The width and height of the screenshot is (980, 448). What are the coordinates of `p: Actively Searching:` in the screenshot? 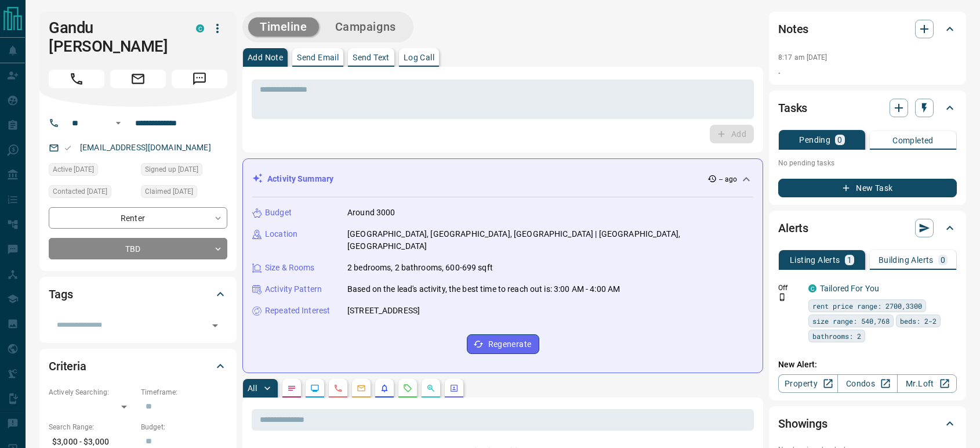 It's located at (92, 392).